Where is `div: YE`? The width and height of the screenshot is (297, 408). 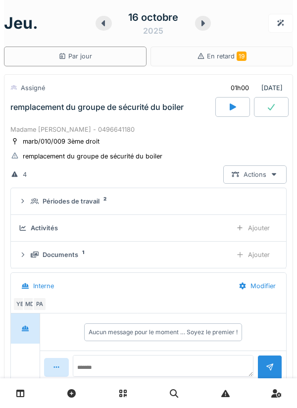 div: YE is located at coordinates (20, 304).